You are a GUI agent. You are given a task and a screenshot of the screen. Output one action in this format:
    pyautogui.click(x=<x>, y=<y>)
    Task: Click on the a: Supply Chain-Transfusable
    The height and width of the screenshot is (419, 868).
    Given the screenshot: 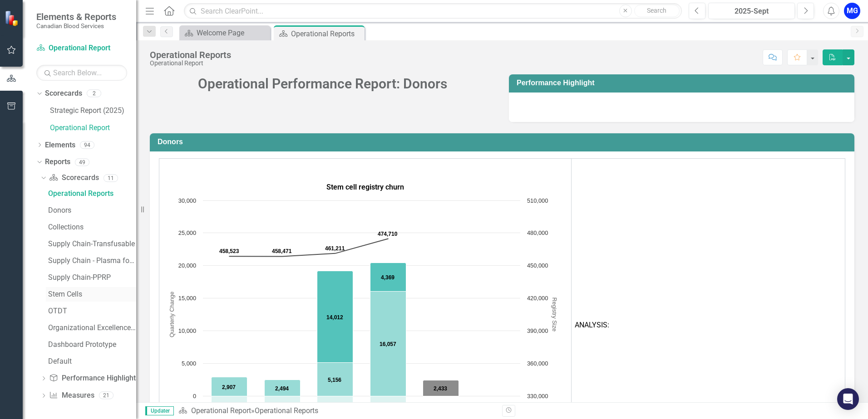 What is the action you would take?
    pyautogui.click(x=90, y=244)
    